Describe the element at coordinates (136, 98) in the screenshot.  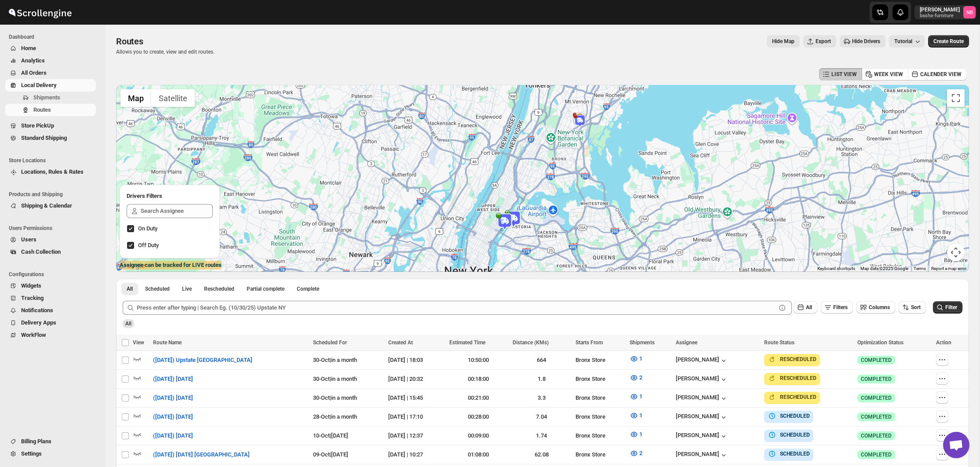
I see `button: Show street map` at that location.